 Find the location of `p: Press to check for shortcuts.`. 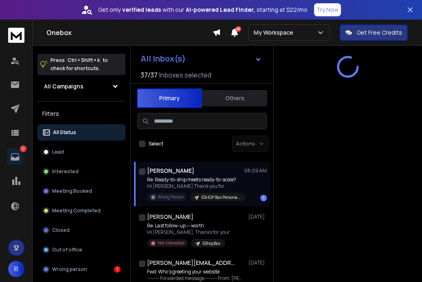

p: Press to check for shortcuts. is located at coordinates (79, 64).